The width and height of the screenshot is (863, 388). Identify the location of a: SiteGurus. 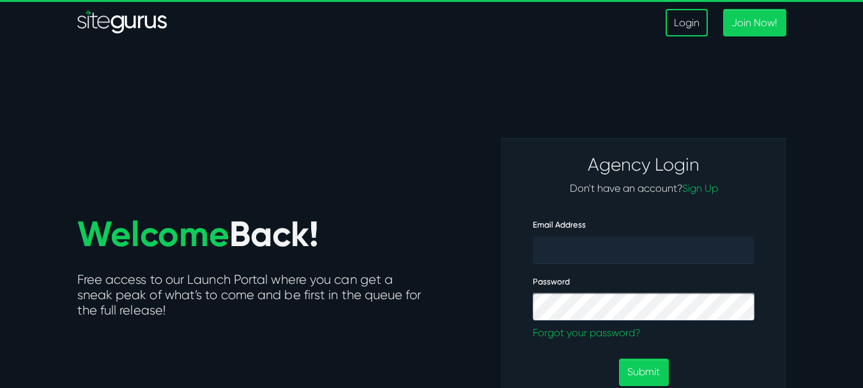
(123, 23).